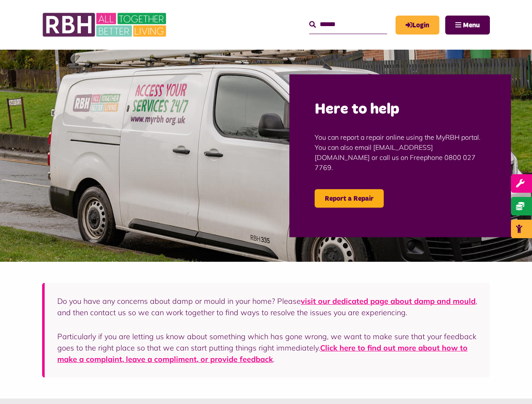  What do you see at coordinates (418, 25) in the screenshot?
I see `a: MyRBH` at bounding box center [418, 25].